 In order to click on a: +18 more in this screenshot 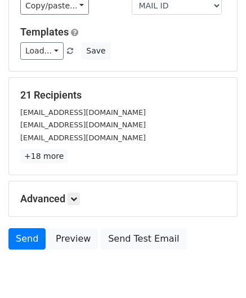, I will do `click(44, 156)`.